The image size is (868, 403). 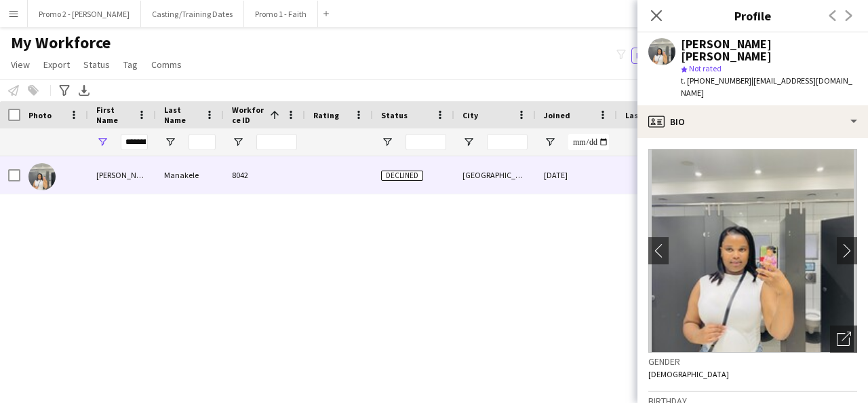 I want to click on input: First Name Filter Input, so click(x=134, y=142).